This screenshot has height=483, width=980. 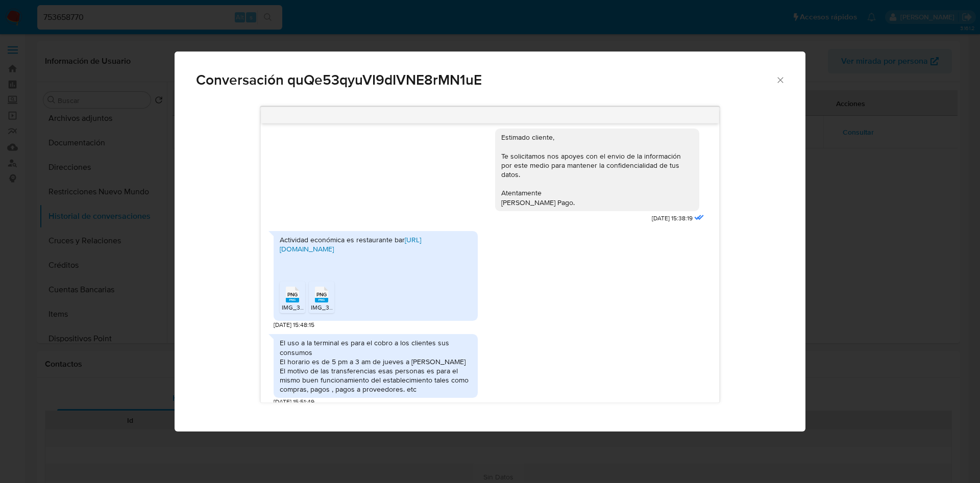 I want to click on div: El uso a la terminal es para el cobro a los clientes sus consumos El horario es de 5 pm a 3 am de..., so click(x=376, y=366).